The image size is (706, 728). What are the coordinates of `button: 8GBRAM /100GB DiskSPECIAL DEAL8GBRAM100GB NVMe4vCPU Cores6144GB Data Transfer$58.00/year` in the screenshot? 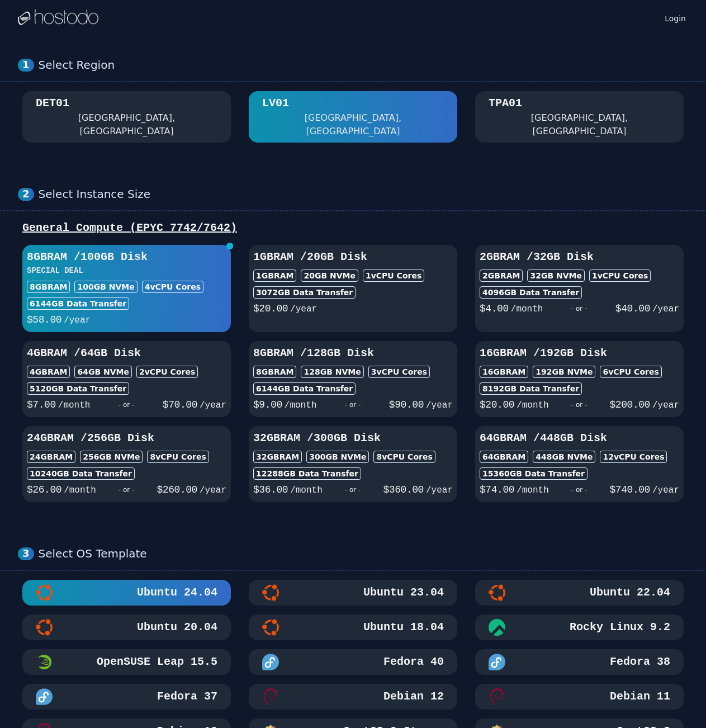 It's located at (127, 288).